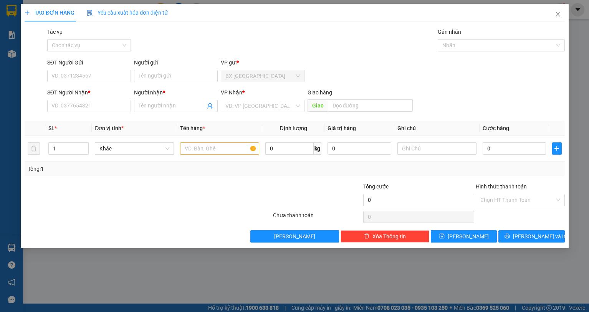 This screenshot has width=589, height=312. What do you see at coordinates (319, 93) in the screenshot?
I see `span: Giao hàng` at bounding box center [319, 93].